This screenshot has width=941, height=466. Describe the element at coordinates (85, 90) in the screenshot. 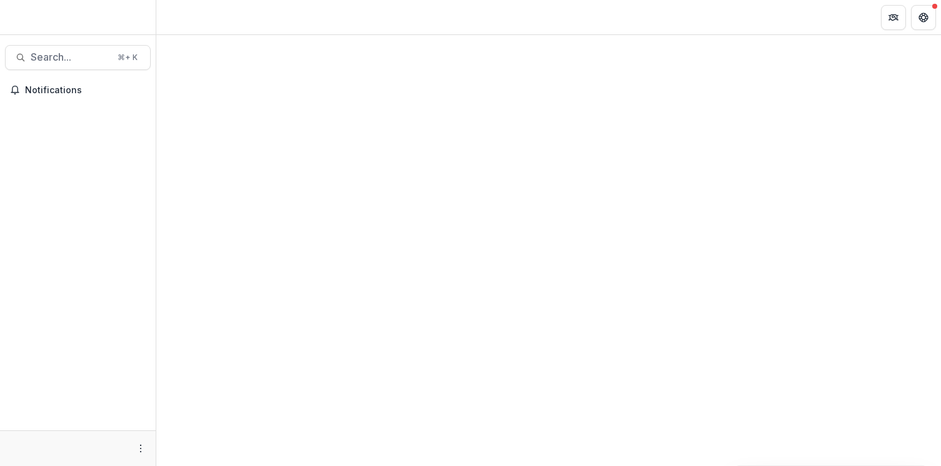

I see `span: Notifications` at that location.